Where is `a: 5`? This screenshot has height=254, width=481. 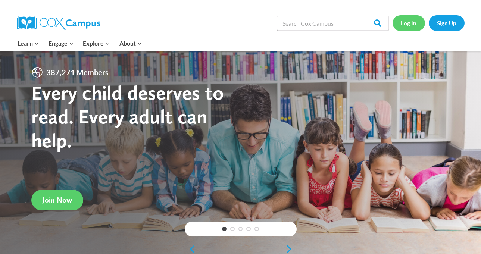
a: 5 is located at coordinates (257, 229).